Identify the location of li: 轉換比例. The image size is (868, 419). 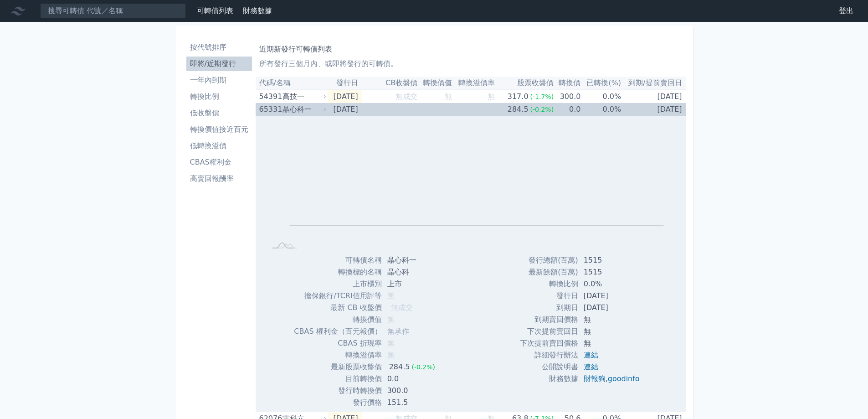
(219, 97).